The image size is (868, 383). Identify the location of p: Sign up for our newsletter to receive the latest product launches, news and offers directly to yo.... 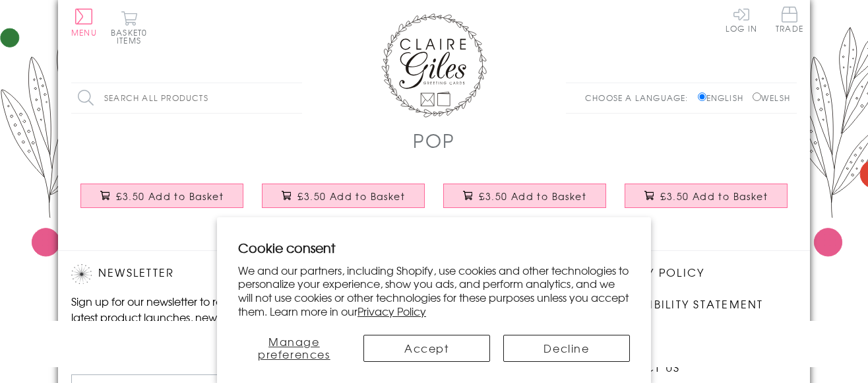
(183, 317).